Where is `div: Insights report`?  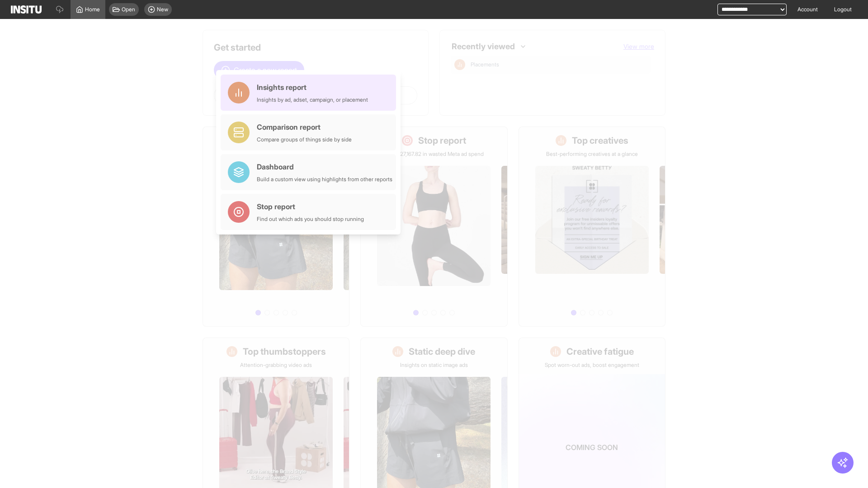 div: Insights report is located at coordinates (312, 87).